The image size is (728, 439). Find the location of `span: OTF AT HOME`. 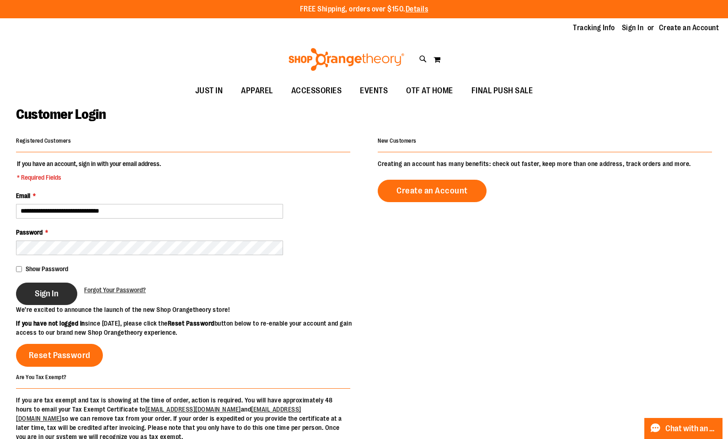

span: OTF AT HOME is located at coordinates (430, 91).